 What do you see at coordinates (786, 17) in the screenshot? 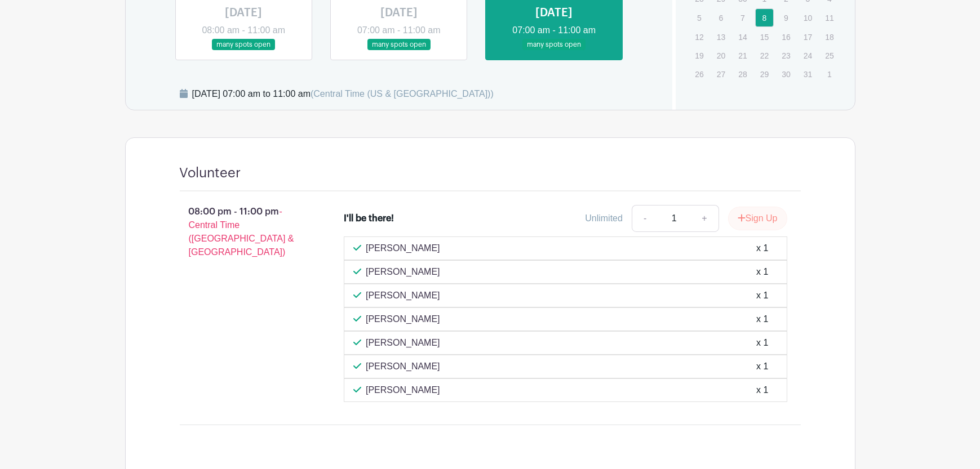
I see `p: 9` at bounding box center [786, 17].